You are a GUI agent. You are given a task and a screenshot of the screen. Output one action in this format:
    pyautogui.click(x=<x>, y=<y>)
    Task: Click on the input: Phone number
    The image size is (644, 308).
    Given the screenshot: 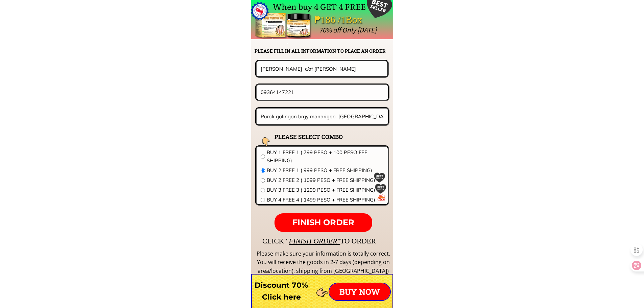 What is the action you would take?
    pyautogui.click(x=322, y=92)
    